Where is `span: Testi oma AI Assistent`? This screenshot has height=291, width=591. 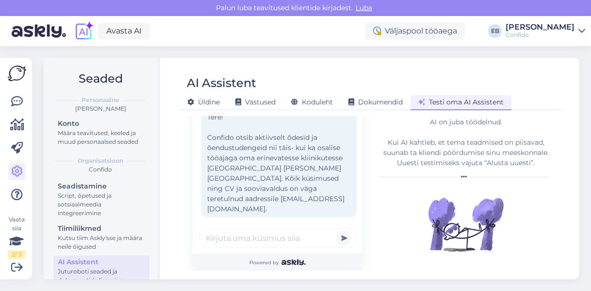
span: Testi oma AI Assistent is located at coordinates (461, 102).